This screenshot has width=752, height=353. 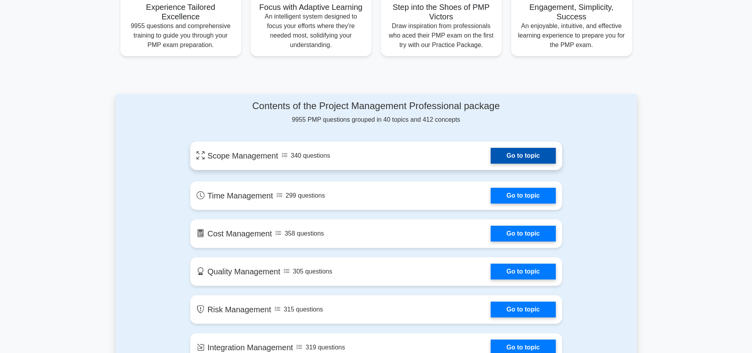 I want to click on p: An intelligent system designed to focus your efforts where they're needed most, solidifying your ..., so click(x=311, y=31).